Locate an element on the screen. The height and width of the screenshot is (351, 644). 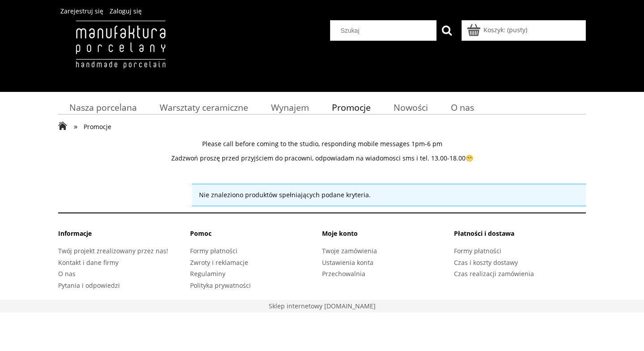
a: Promocje is located at coordinates (351, 107).